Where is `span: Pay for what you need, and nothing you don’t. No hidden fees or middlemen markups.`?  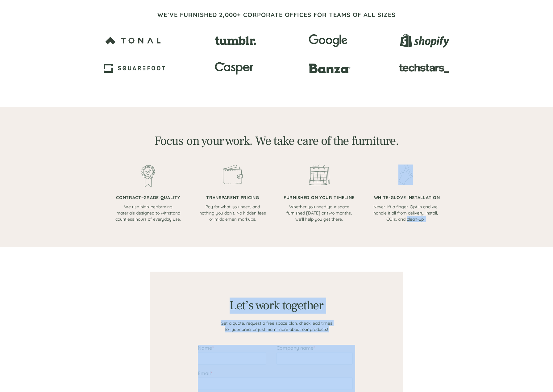 span: Pay for what you need, and nothing you don’t. No hidden fees or middlemen markups. is located at coordinates (233, 213).